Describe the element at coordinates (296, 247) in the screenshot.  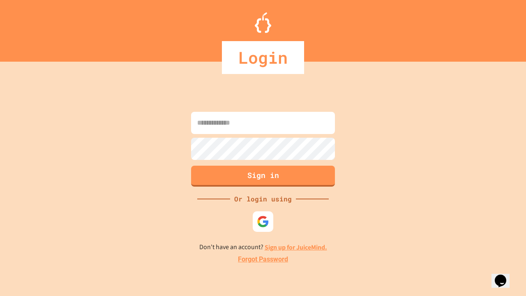
I see `a: Sign up for JuiceMind.` at that location.